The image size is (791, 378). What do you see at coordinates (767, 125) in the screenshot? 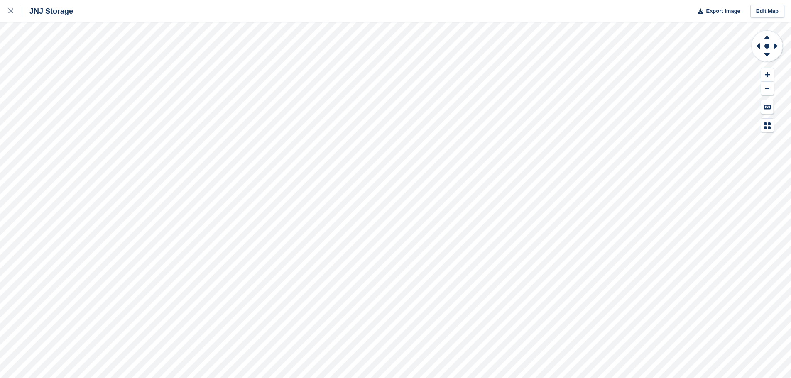
I see `button: Map Legend` at bounding box center [767, 125].